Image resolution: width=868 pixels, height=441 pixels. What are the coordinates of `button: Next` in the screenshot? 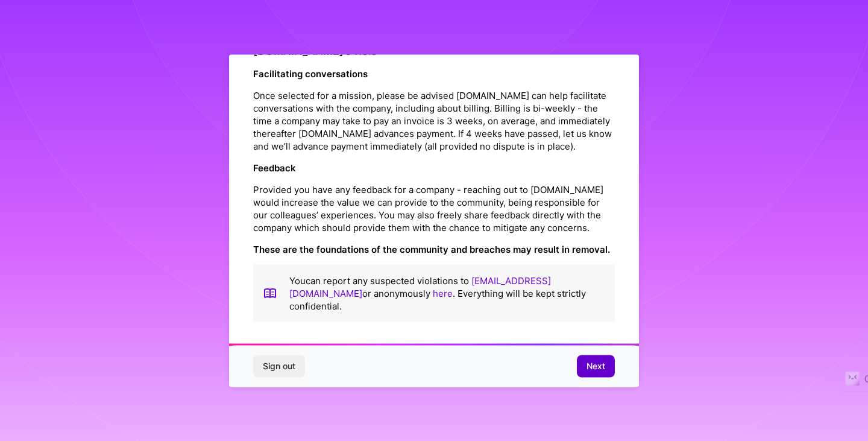 It's located at (596, 366).